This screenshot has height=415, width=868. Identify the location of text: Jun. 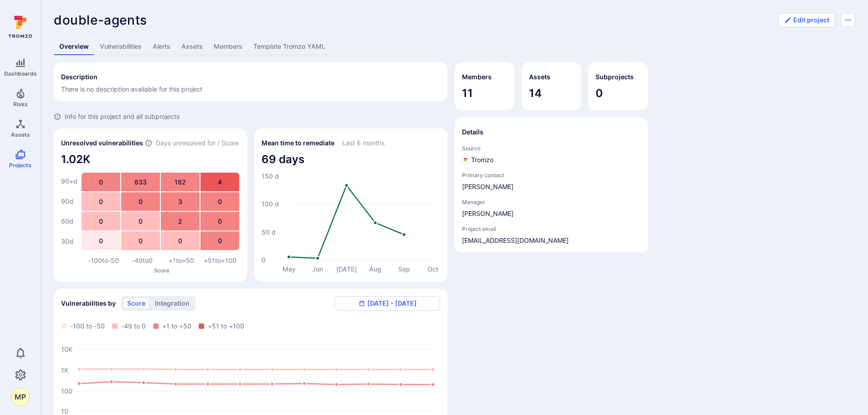
(318, 269).